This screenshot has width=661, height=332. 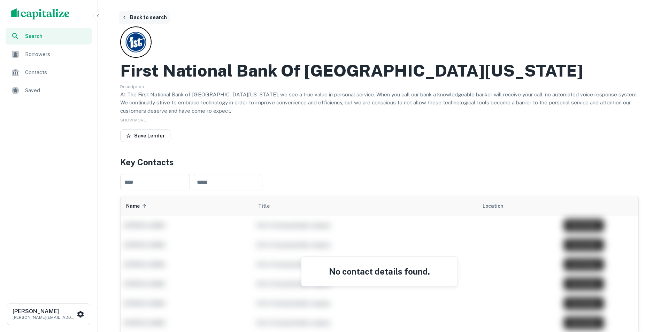 What do you see at coordinates (48, 91) in the screenshot?
I see `a: Saved` at bounding box center [48, 91].